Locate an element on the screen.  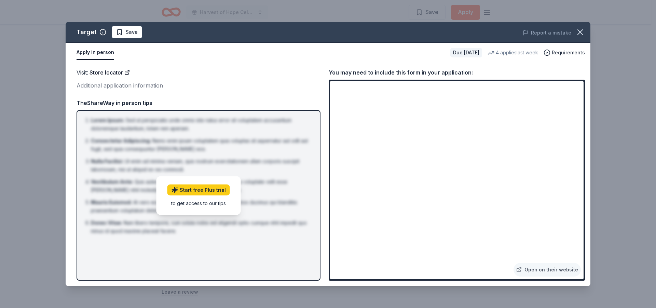
button: Report a mistake is located at coordinates (547, 33).